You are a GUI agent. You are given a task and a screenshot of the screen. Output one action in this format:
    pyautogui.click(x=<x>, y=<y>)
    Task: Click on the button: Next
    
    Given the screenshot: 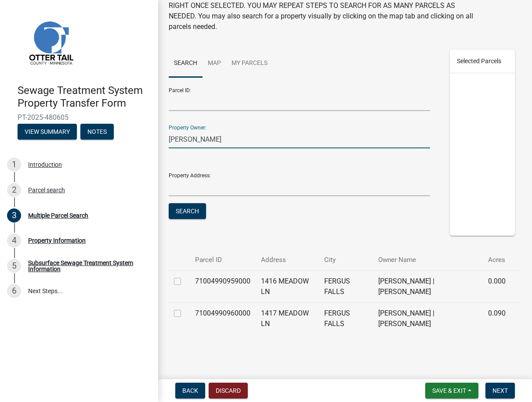 What is the action you would take?
    pyautogui.click(x=500, y=390)
    